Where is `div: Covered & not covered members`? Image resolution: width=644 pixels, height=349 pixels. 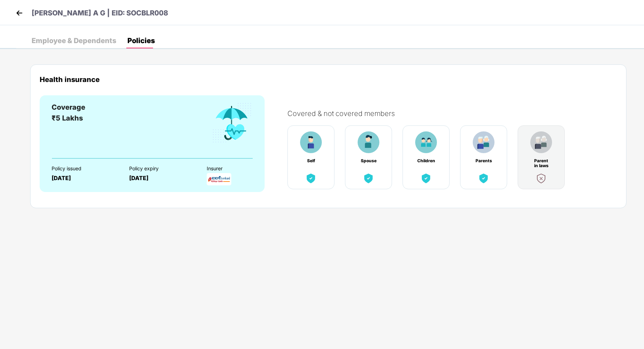 div: Covered & not covered members is located at coordinates (455, 113).